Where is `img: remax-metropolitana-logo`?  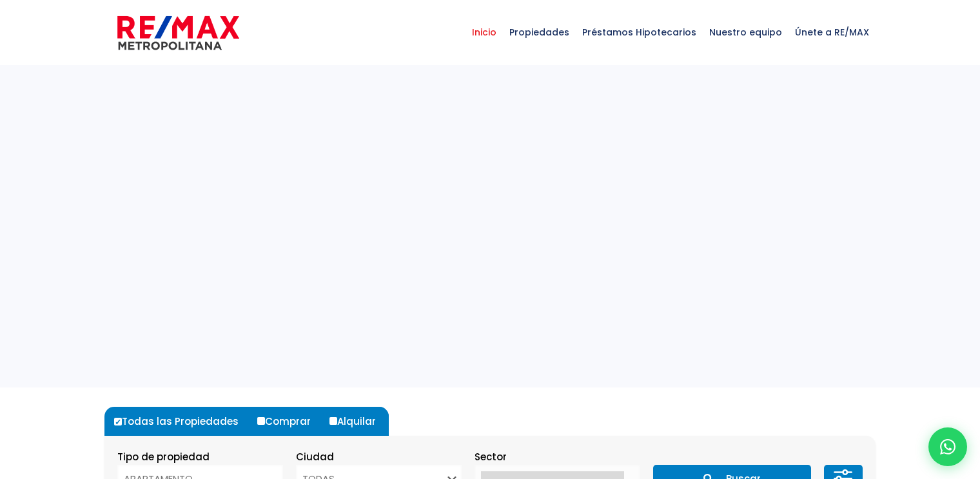
img: remax-metropolitana-logo is located at coordinates (178, 33).